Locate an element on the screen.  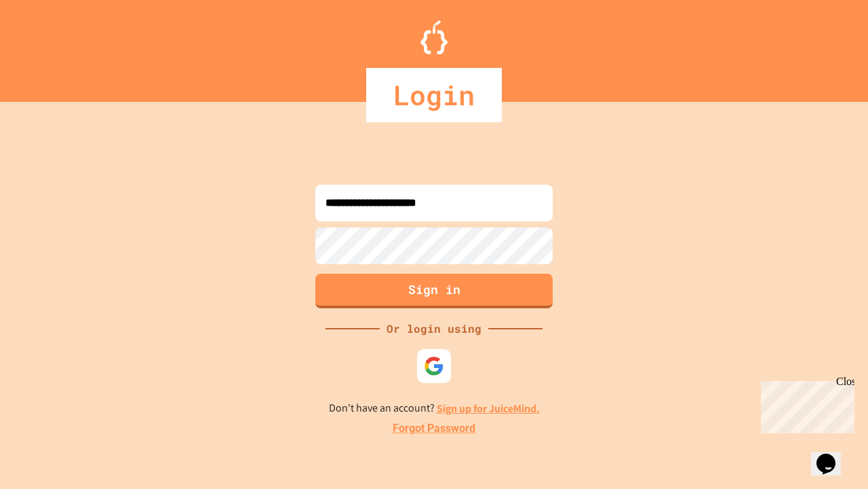
img: Logo.svg is located at coordinates (434, 37).